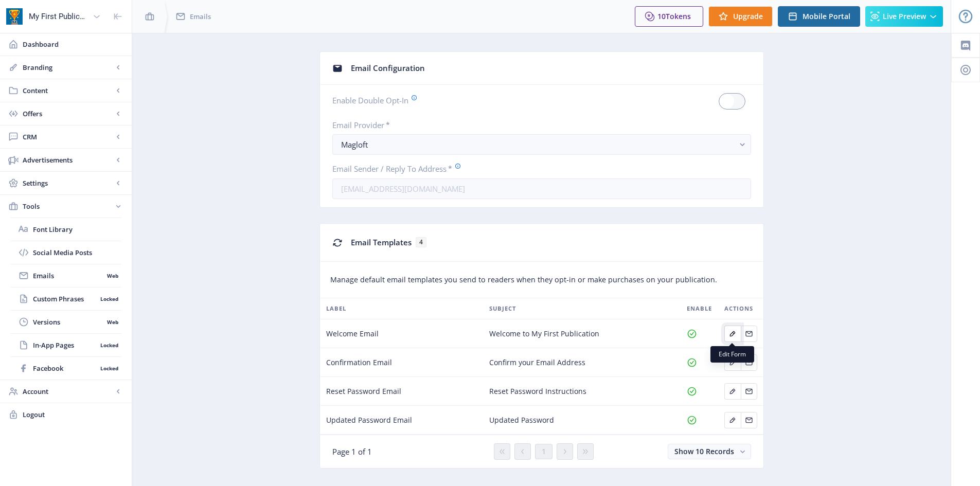 The image size is (980, 486). Describe the element at coordinates (537, 362) in the screenshot. I see `span: Confirm your Email Address` at that location.